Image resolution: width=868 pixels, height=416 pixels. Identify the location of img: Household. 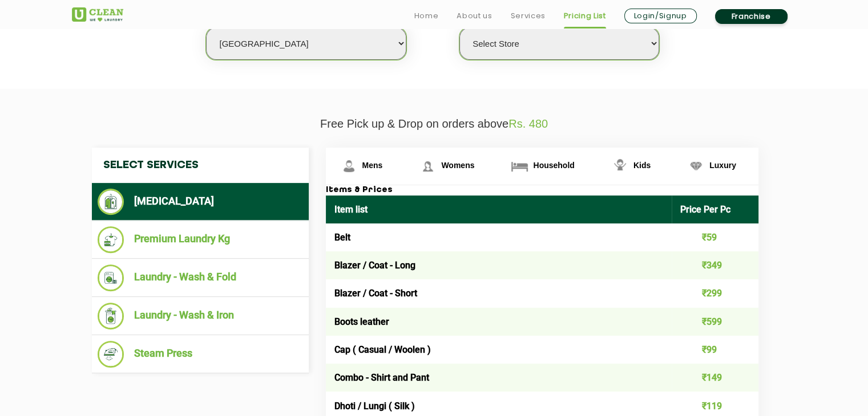
(519, 166).